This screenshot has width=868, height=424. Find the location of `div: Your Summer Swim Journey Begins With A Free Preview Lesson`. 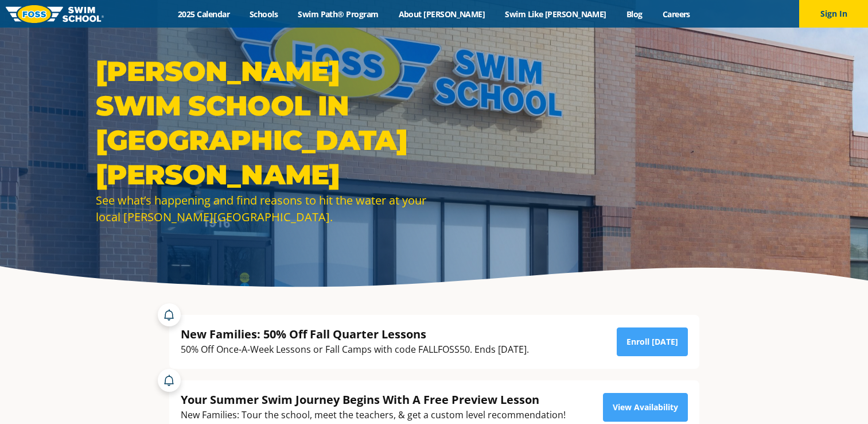

div: Your Summer Swim Journey Begins With A Free Preview Lesson is located at coordinates (373, 399).